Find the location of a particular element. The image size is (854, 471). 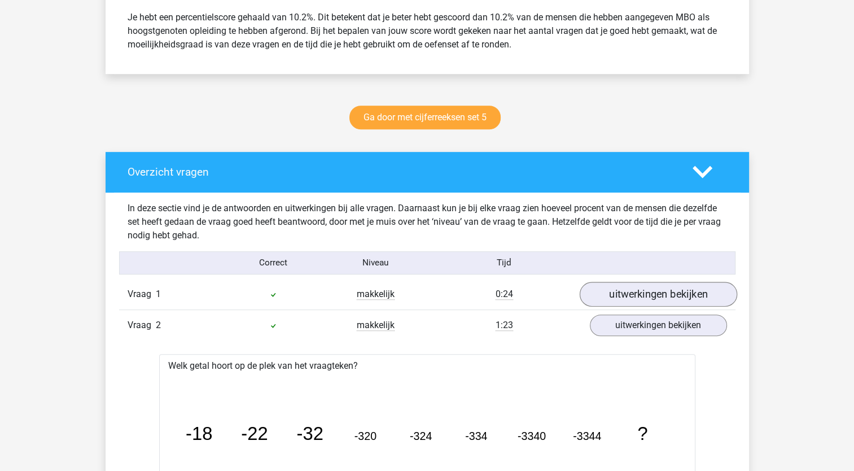

h4: Overzicht vragen is located at coordinates (401, 172).